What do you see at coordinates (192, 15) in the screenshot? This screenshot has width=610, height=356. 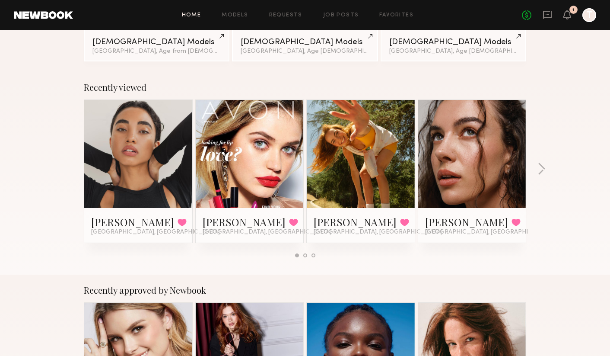 I see `a: Home` at bounding box center [192, 15].